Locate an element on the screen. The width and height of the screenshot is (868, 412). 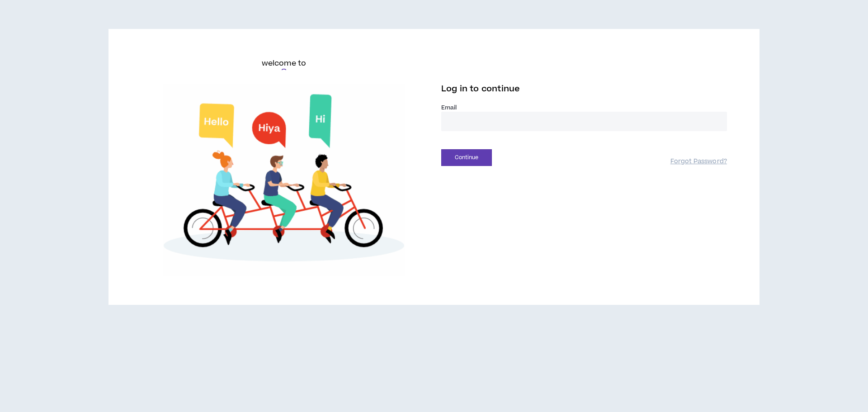
h6: welcome to is located at coordinates (284, 63).